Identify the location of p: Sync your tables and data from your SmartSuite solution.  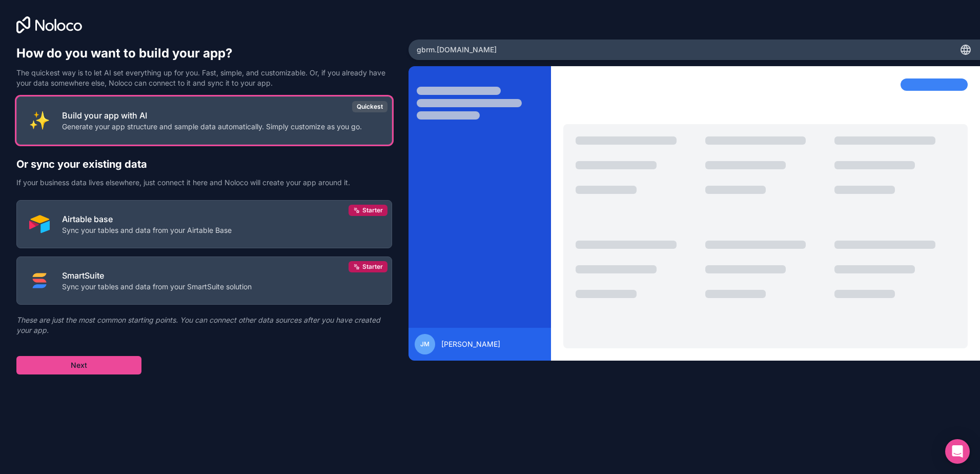
(157, 286).